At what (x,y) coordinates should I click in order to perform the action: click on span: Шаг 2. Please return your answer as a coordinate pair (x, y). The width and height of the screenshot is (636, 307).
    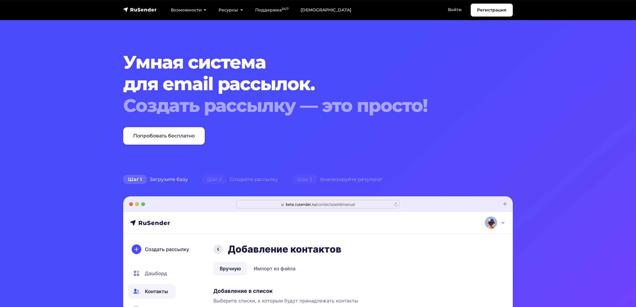
    Looking at the image, I should click on (214, 179).